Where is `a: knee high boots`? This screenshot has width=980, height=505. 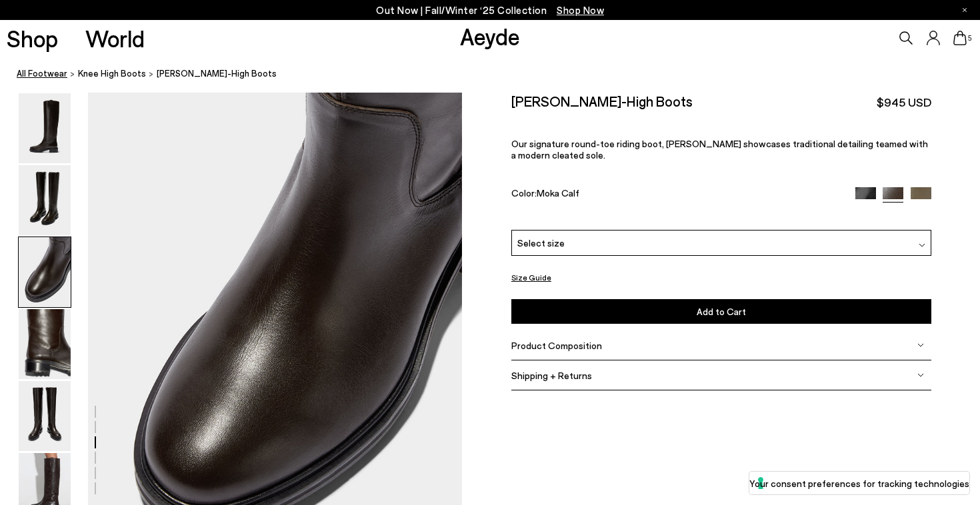
a: knee high boots is located at coordinates (112, 73).